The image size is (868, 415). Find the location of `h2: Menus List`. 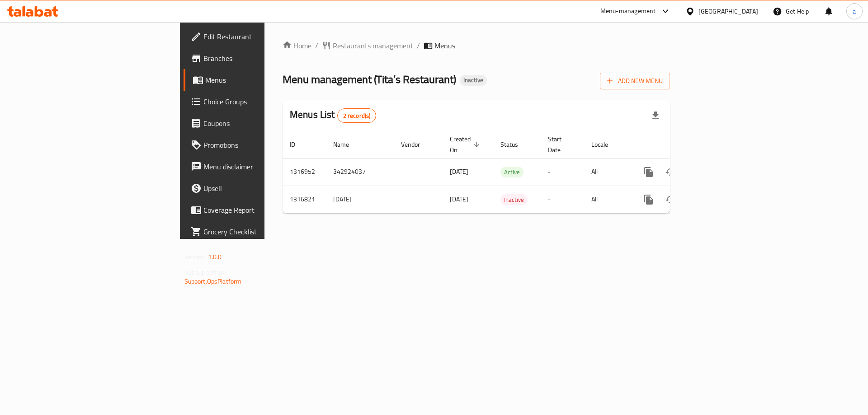

h2: Menus List is located at coordinates (333, 116).